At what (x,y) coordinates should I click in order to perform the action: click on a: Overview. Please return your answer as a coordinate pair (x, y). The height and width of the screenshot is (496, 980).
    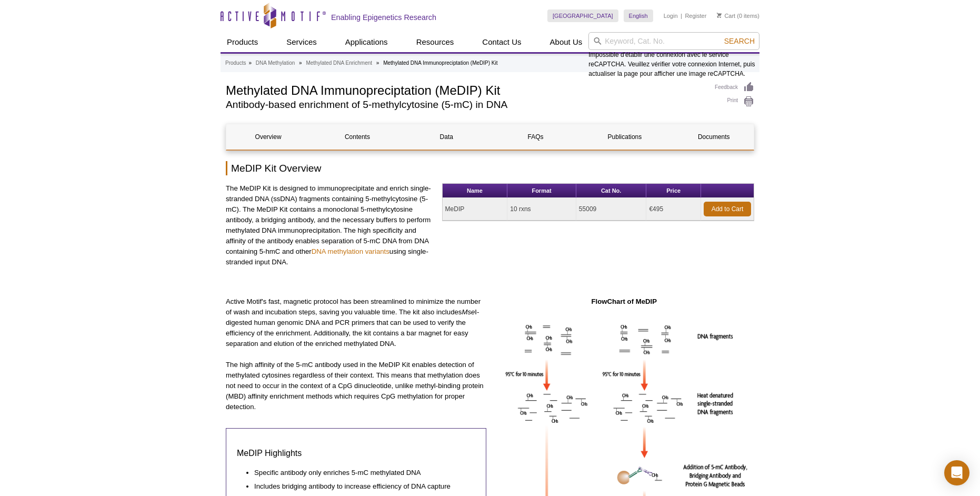
    Looking at the image, I should click on (268, 137).